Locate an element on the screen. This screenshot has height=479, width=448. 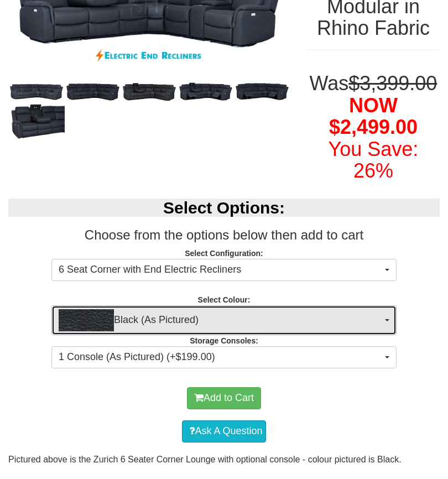
strong: Select Configuration: is located at coordinates (224, 253).